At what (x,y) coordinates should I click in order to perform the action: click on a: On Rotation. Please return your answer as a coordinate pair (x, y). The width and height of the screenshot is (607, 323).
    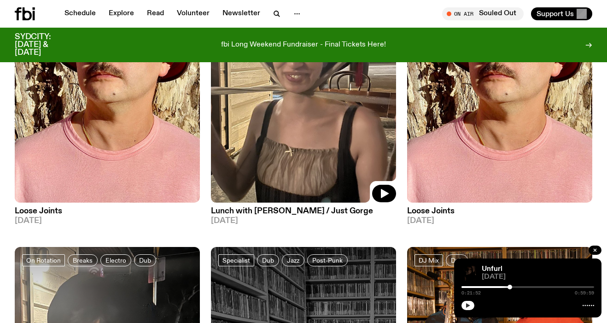
    Looking at the image, I should click on (43, 260).